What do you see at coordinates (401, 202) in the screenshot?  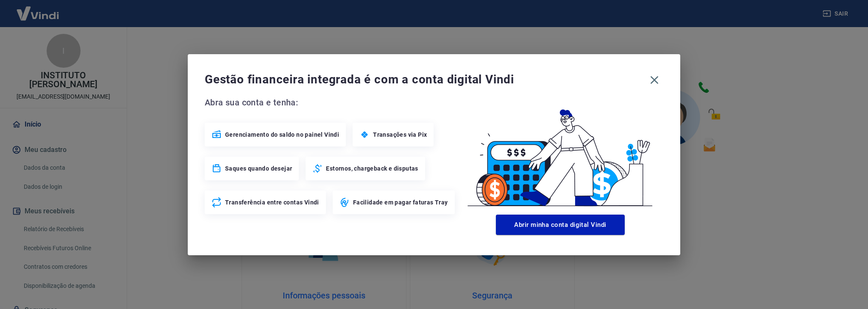 I see `span: Facilidade em pagar faturas Tray` at bounding box center [401, 202].